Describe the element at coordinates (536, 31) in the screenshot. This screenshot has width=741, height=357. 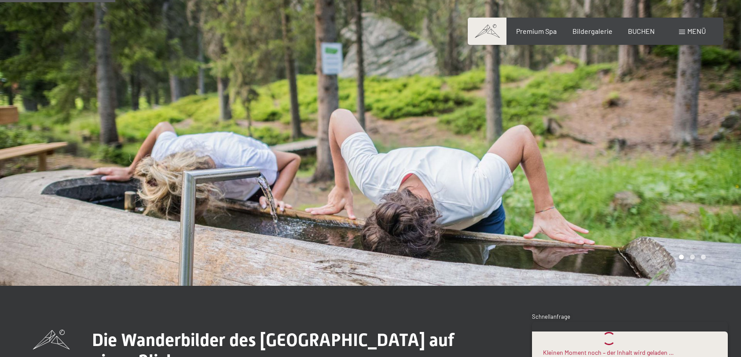
I see `a: Premium Spa` at that location.